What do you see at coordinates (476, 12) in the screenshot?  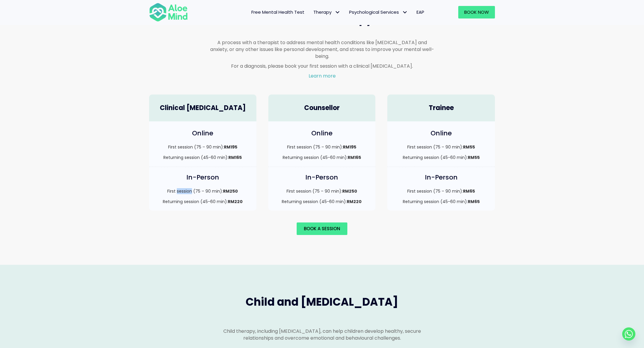 I see `span: Book Now` at bounding box center [476, 12].